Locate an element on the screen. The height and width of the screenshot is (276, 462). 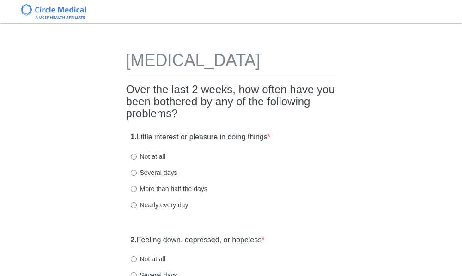
label: Nearly every day is located at coordinates (159, 205).